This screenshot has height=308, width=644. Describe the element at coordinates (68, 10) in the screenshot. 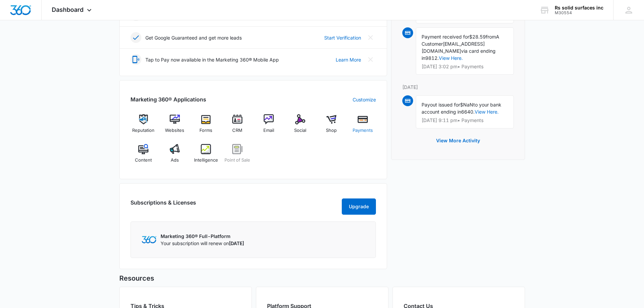

I see `span: Dashboard` at that location.